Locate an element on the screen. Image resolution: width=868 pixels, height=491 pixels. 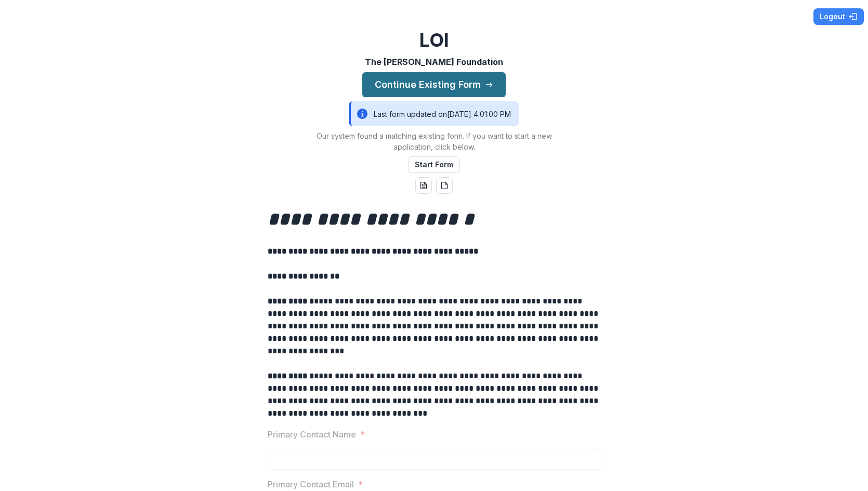
button: word-download is located at coordinates (423, 185).